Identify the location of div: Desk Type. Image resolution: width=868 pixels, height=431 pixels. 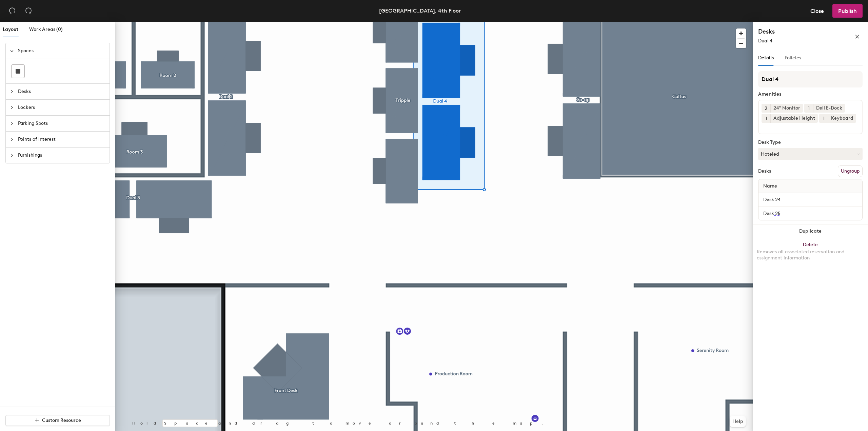
(810, 142).